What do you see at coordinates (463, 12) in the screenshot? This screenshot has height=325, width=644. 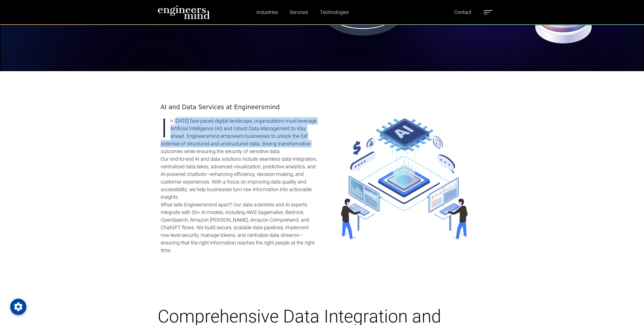 I see `a: Contact` at bounding box center [463, 12].